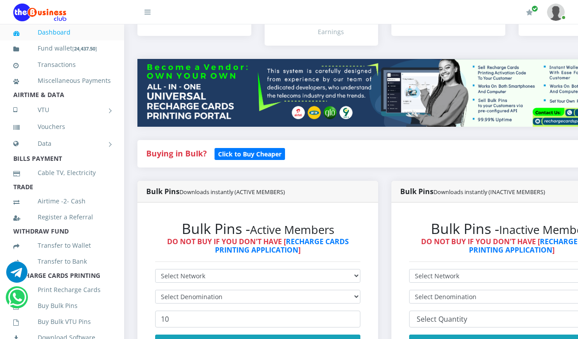 Image resolution: width=578 pixels, height=339 pixels. What do you see at coordinates (292, 230) in the screenshot?
I see `small: Active Members` at bounding box center [292, 230].